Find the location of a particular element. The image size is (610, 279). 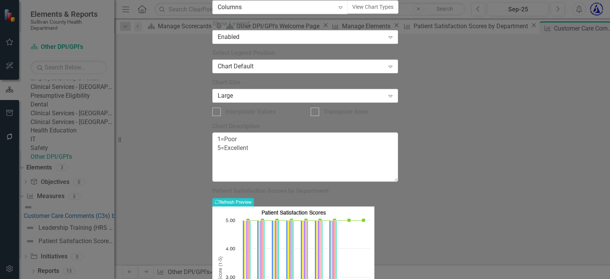

path: Mar-25, 5. Benchmark. is located at coordinates (277, 220).